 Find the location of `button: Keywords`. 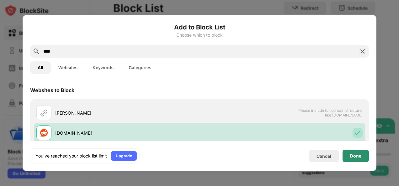

button: Keywords is located at coordinates (103, 68).